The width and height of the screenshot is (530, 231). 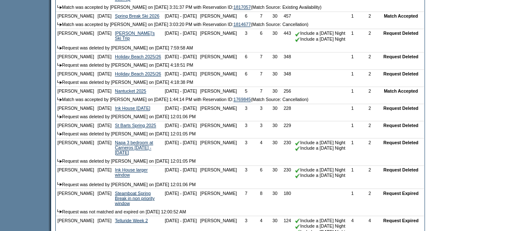 I want to click on td: 4, so click(x=261, y=147).